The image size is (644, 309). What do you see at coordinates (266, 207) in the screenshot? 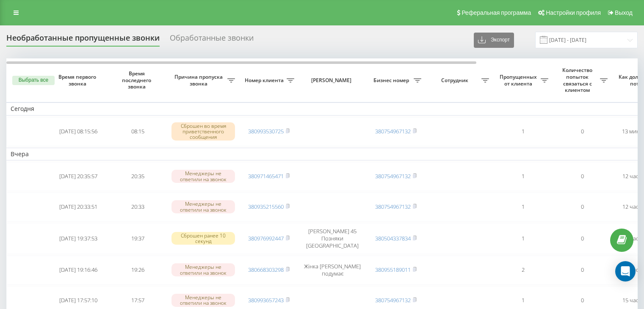
I see `a: 380935215560` at bounding box center [266, 207].